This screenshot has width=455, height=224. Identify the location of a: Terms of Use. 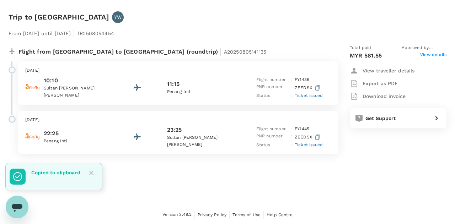
(246, 215).